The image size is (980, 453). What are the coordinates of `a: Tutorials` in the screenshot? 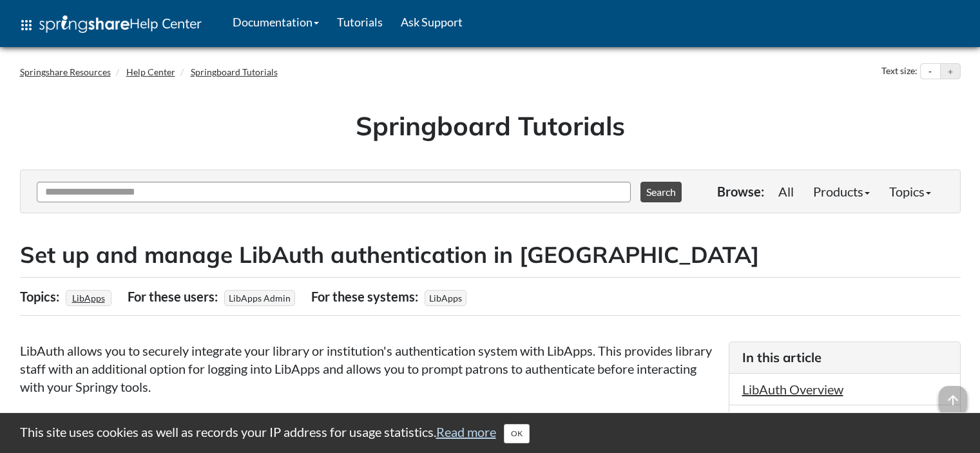 It's located at (360, 22).